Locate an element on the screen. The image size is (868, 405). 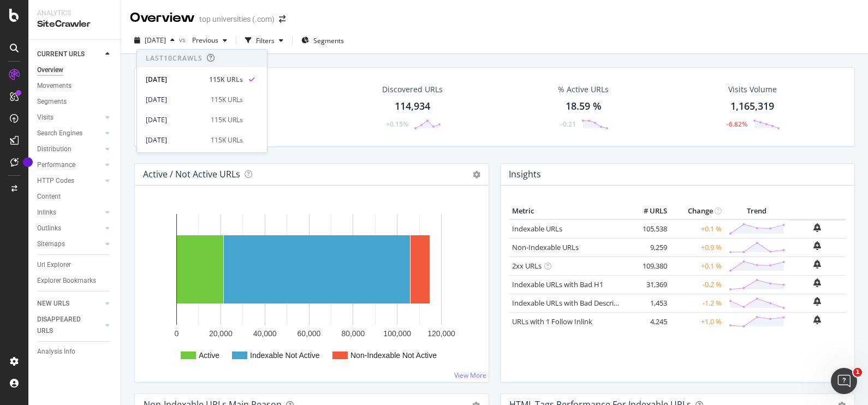
div: DISAPPEARED URLS is located at coordinates (65, 325).